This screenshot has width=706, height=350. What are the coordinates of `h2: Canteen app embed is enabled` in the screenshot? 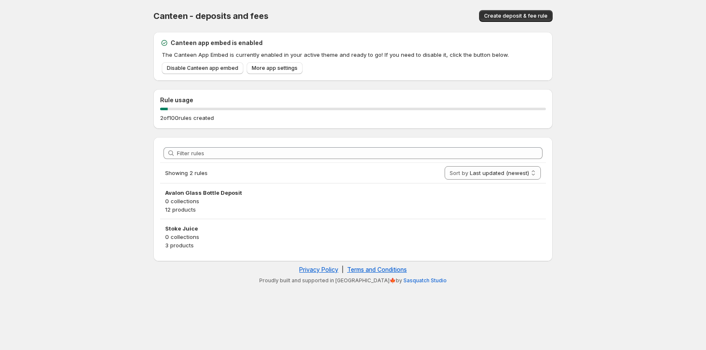 It's located at (216, 43).